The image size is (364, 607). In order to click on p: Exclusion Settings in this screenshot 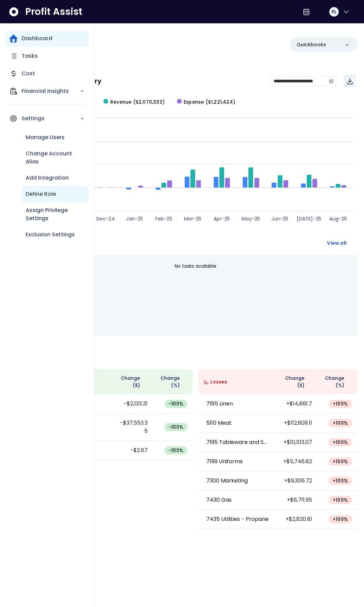, I will do `click(50, 235)`.